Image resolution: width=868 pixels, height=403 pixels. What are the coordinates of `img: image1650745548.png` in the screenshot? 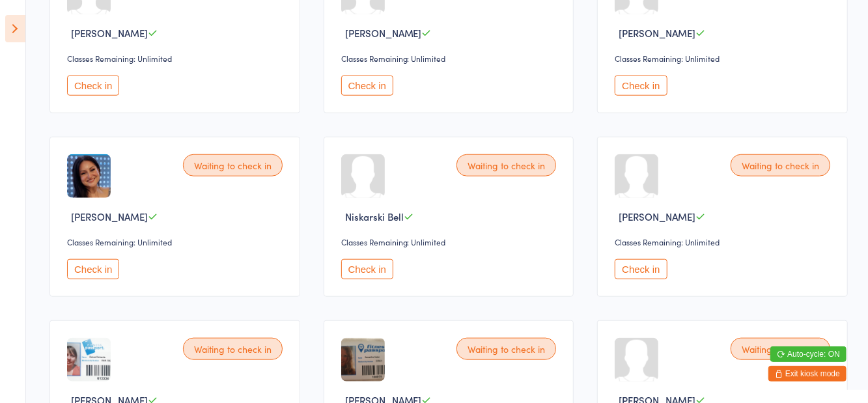 It's located at (363, 360).